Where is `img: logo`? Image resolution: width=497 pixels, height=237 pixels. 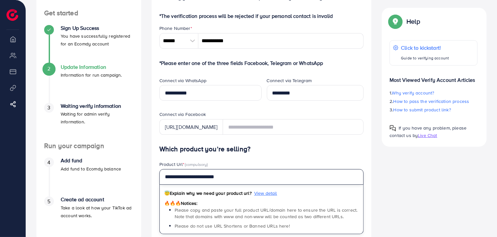 img: logo is located at coordinates (12, 15).